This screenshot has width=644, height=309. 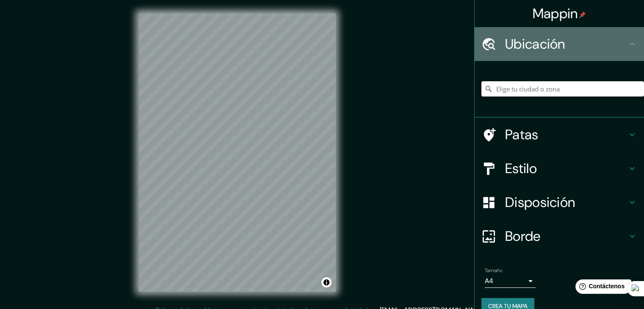 What do you see at coordinates (38, 10) in the screenshot?
I see `font: Contáctenos` at bounding box center [38, 10].